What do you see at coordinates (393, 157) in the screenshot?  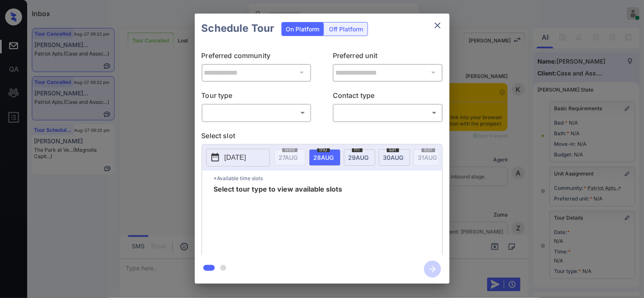 I see `span: 30 AUG` at bounding box center [393, 157].